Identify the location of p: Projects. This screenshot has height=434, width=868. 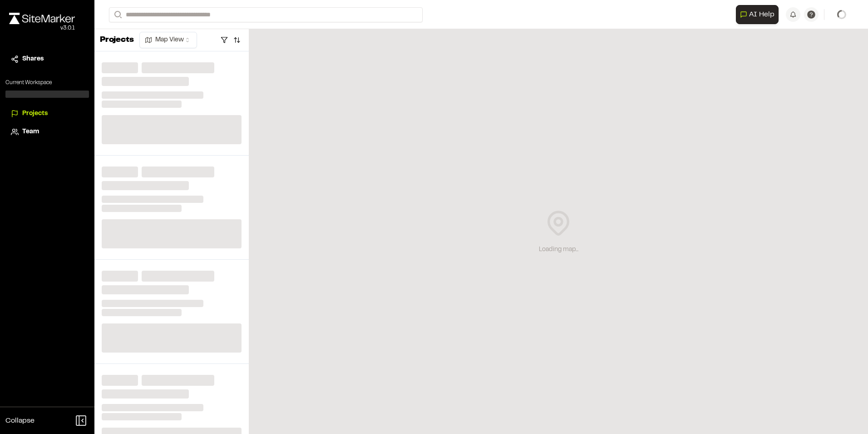
(116, 40).